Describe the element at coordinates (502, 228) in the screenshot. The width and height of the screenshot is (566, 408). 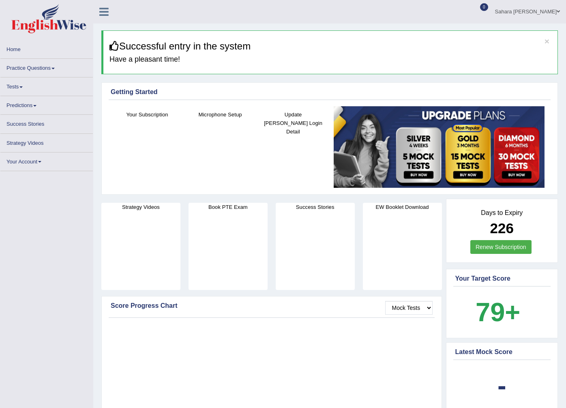
I see `b: 226` at that location.